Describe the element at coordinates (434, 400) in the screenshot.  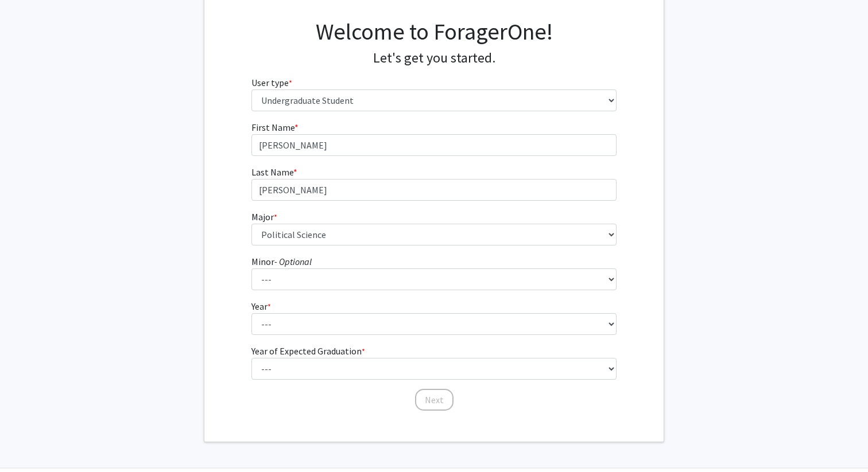
I see `button: Next` at that location.